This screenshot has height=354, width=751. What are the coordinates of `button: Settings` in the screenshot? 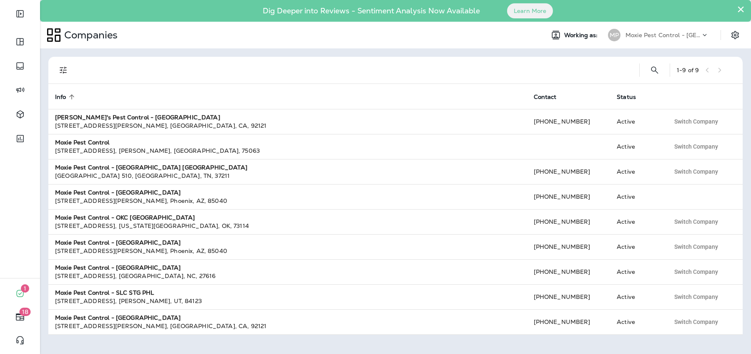 It's located at (735, 35).